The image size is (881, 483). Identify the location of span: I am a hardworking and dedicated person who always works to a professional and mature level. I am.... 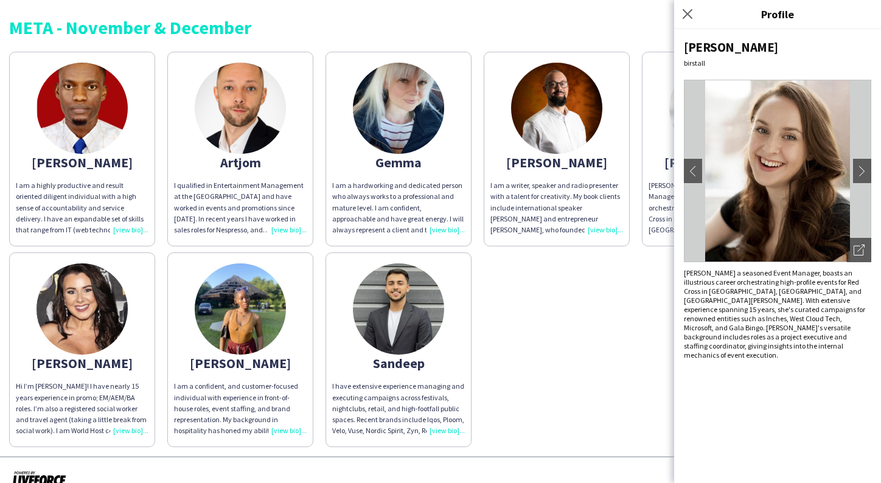
(398, 213).